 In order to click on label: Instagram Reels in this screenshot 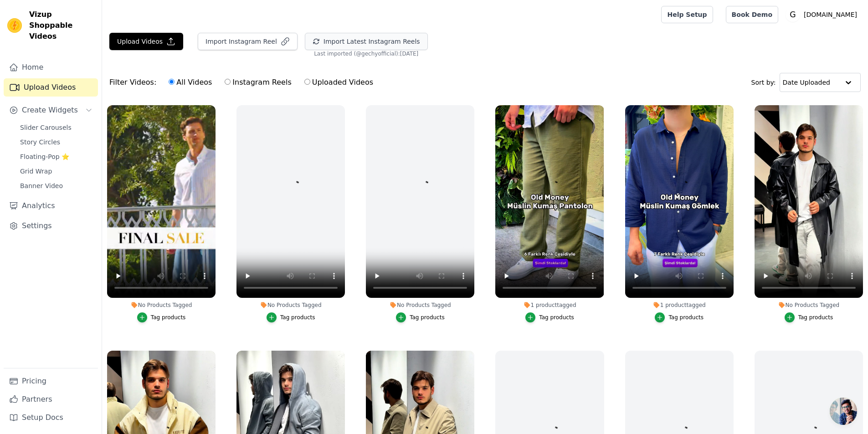, I will do `click(258, 82)`.